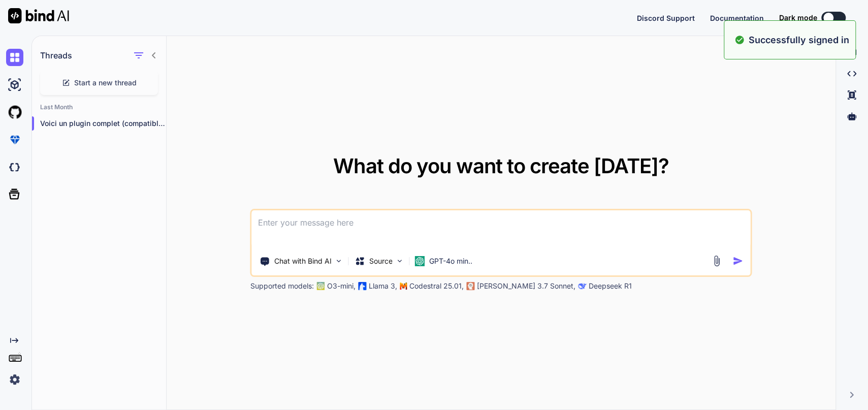  What do you see at coordinates (15, 57) in the screenshot?
I see `img: chat` at bounding box center [15, 57].